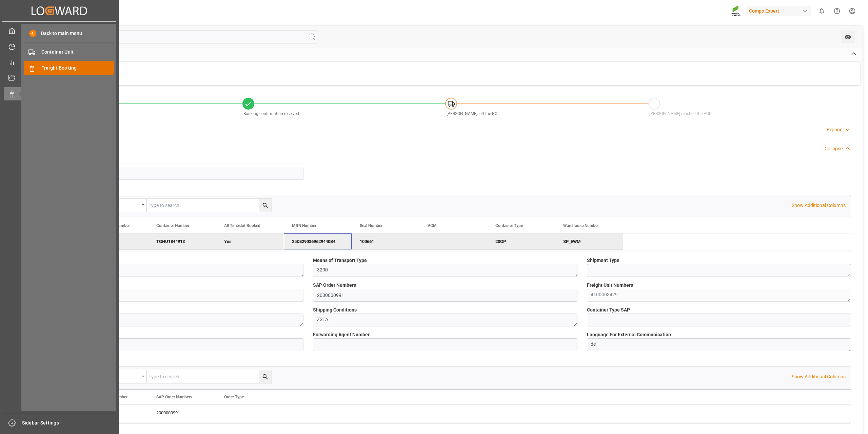 Image resolution: width=868 pixels, height=434 pixels. What do you see at coordinates (77, 68) in the screenshot?
I see `span: Freight Booking` at bounding box center [77, 68].